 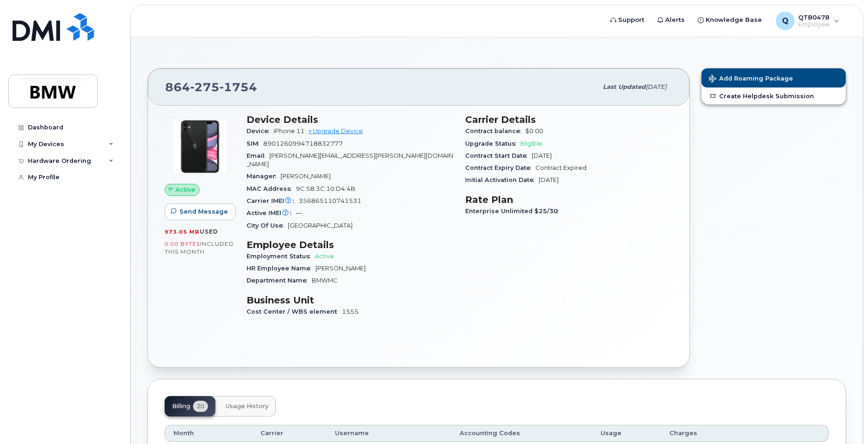 I want to click on span: Add Roaming Package, so click(x=751, y=79).